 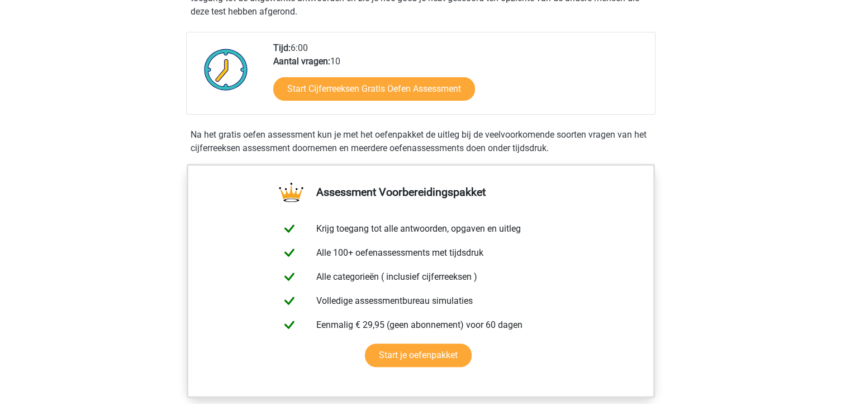 I want to click on b: Tijd:, so click(x=282, y=48).